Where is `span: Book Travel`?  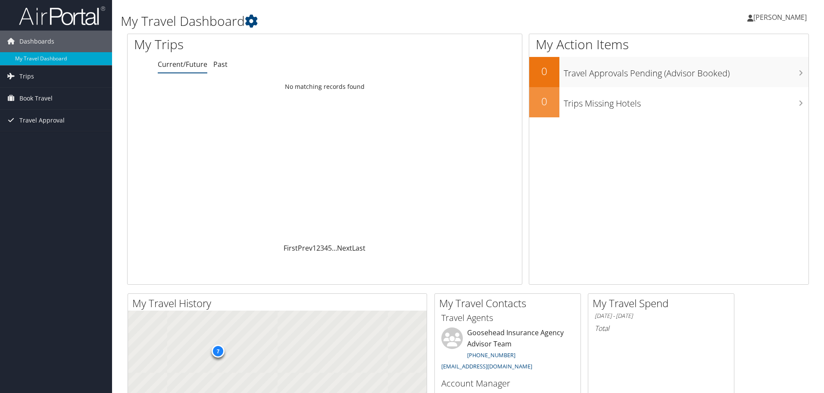 span: Book Travel is located at coordinates (36, 98).